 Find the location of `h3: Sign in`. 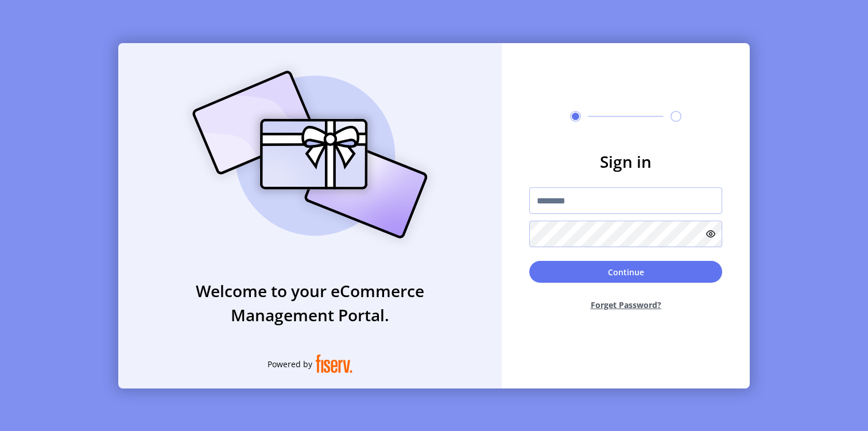

h3: Sign in is located at coordinates (626, 161).